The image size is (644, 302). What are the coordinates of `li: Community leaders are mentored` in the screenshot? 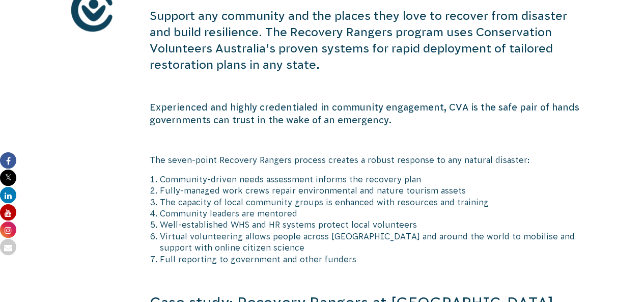 It's located at (374, 214).